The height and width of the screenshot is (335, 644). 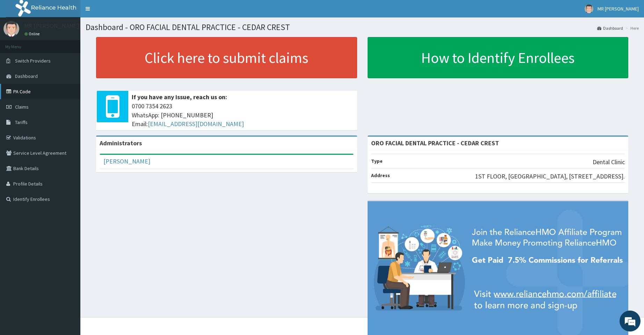 What do you see at coordinates (631, 28) in the screenshot?
I see `li: Here` at bounding box center [631, 28].